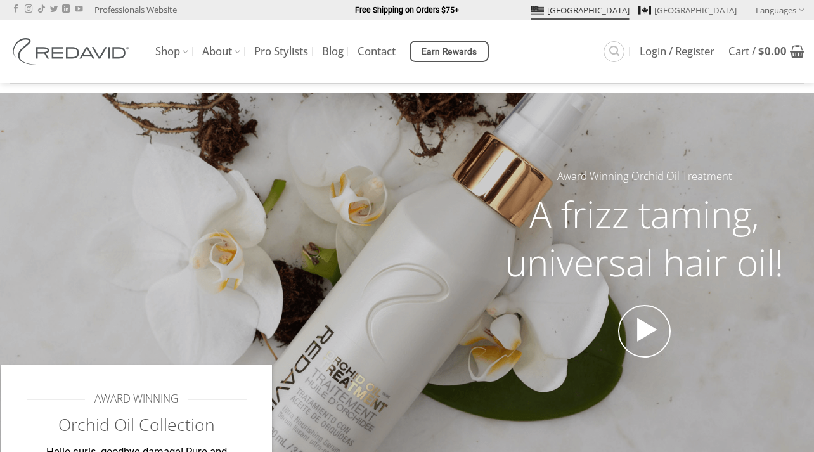  Describe the element at coordinates (377, 51) in the screenshot. I see `a: Contact` at that location.